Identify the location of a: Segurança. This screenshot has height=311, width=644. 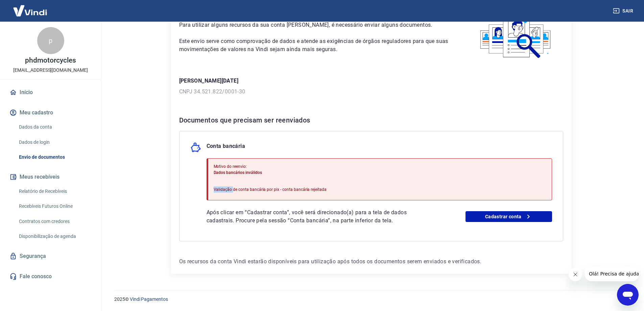
(50, 256).